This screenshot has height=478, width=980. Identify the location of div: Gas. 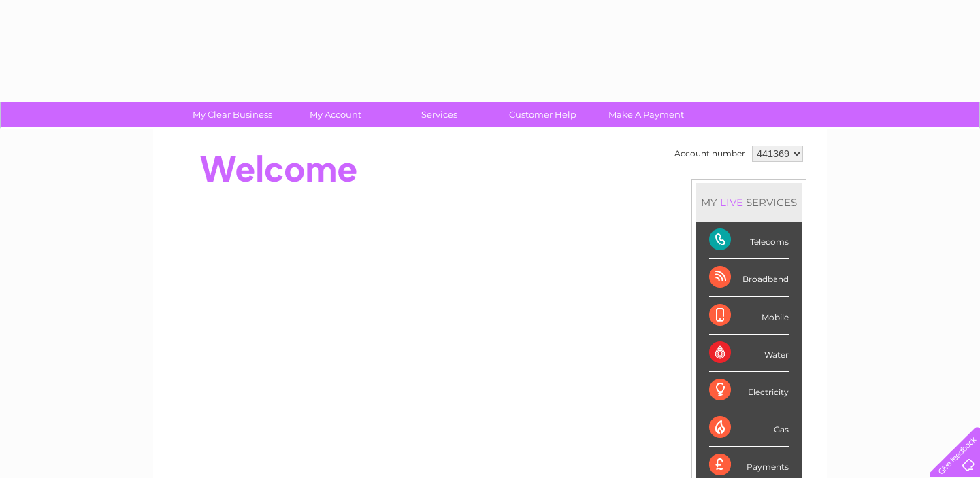
(749, 428).